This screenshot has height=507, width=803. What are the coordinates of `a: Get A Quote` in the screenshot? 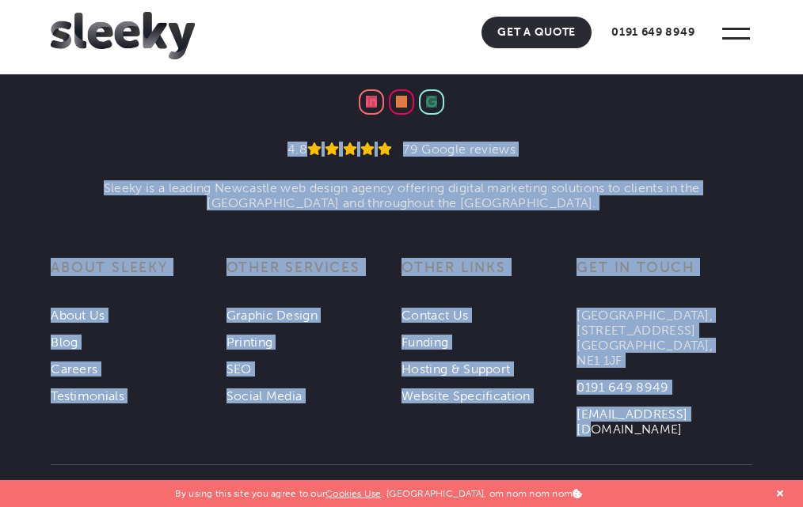 It's located at (536, 32).